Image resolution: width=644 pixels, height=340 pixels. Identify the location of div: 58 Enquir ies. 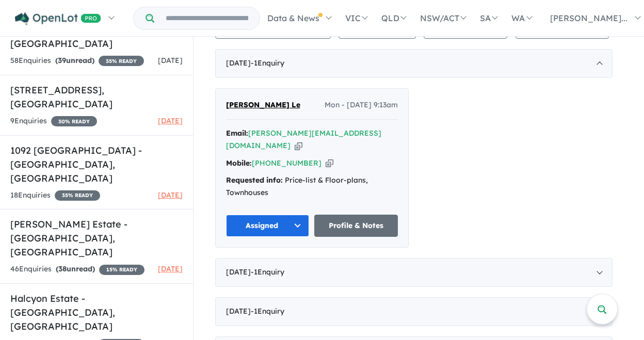
(77, 61).